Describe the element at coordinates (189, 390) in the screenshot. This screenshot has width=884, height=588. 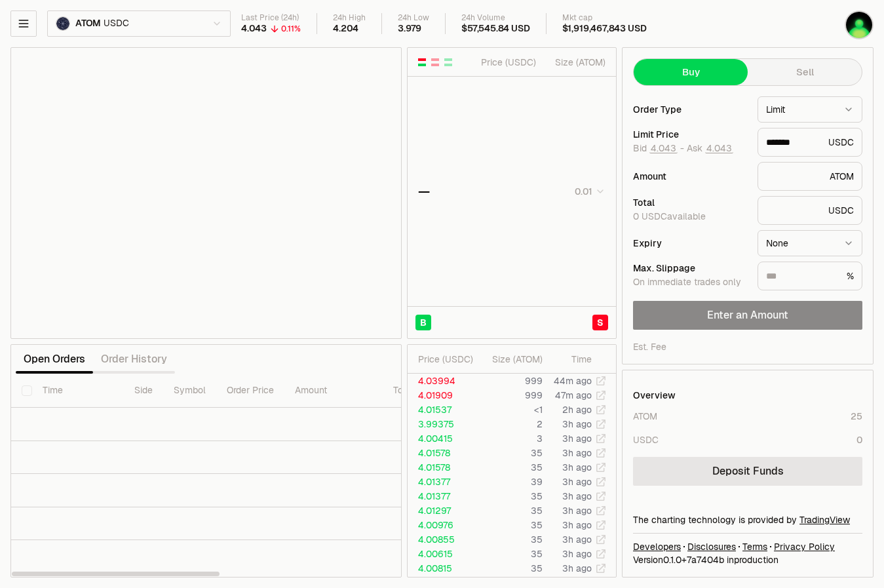
I see `th: Symbol` at that location.